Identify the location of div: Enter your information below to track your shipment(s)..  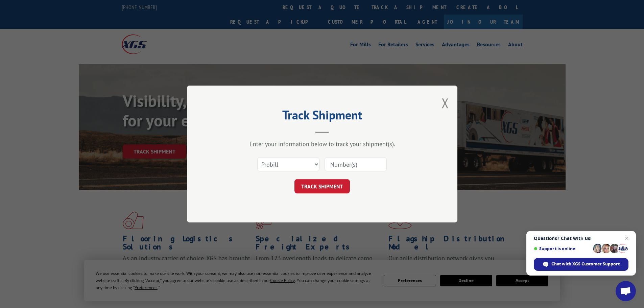
(322, 144).